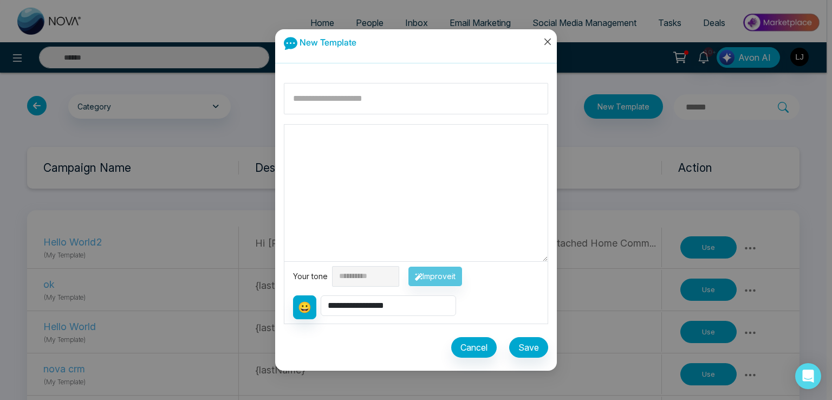 The height and width of the screenshot is (400, 832). I want to click on span: close, so click(547, 42).